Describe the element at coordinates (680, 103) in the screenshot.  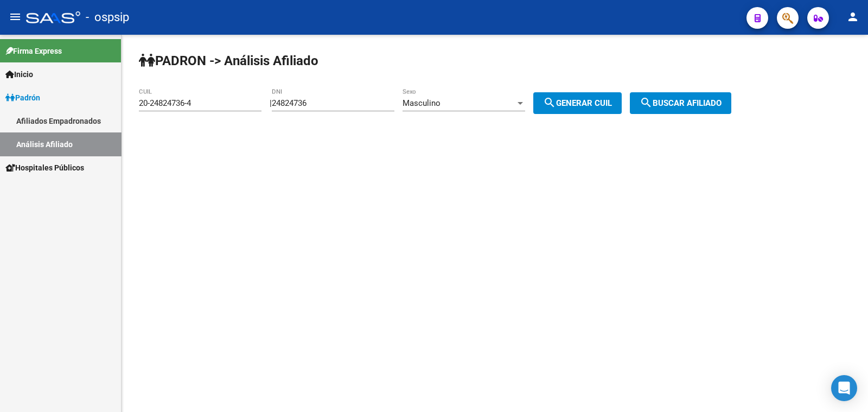
I see `span: Buscar afiliado` at that location.